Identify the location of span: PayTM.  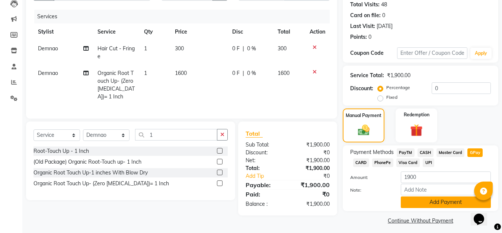
(406, 152).